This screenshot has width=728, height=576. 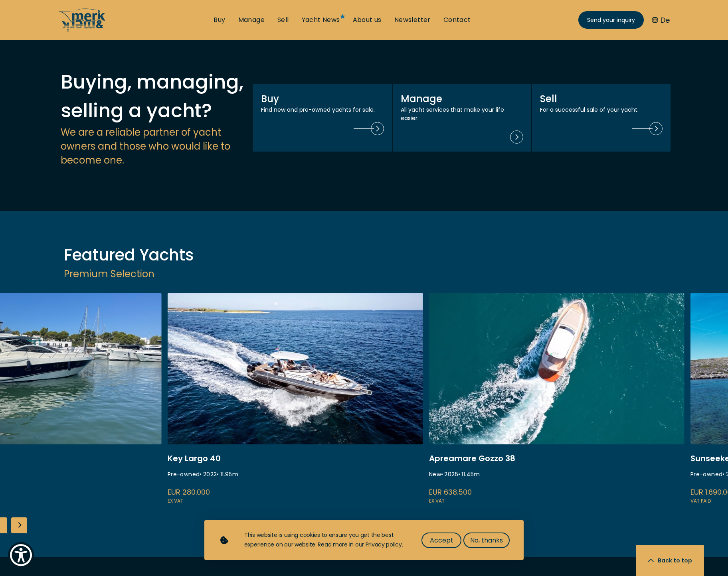 What do you see at coordinates (441, 540) in the screenshot?
I see `span: Accept` at bounding box center [441, 540].